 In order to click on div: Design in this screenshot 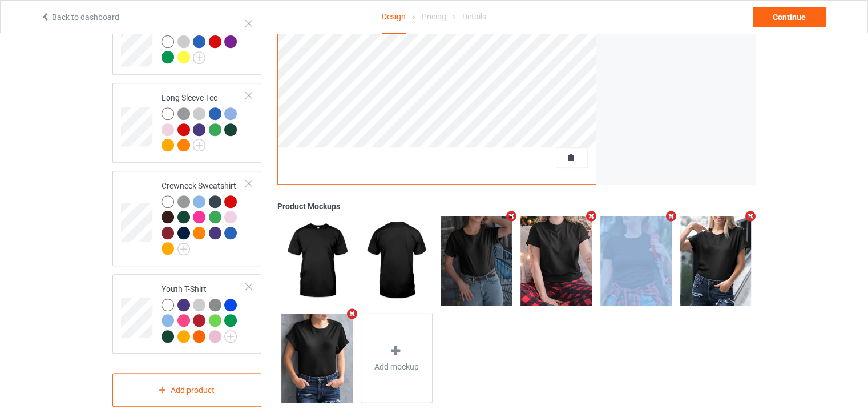, I will do `click(393, 17)`.